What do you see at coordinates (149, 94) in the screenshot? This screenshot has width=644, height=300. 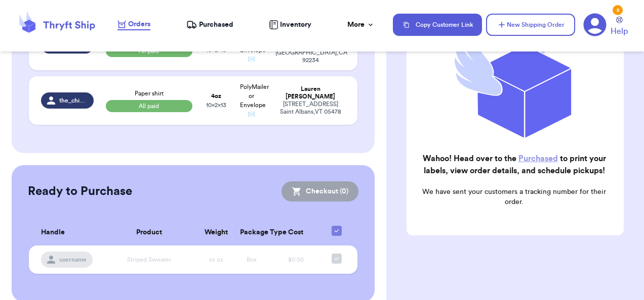 I see `span: Paper shirt` at bounding box center [149, 94].